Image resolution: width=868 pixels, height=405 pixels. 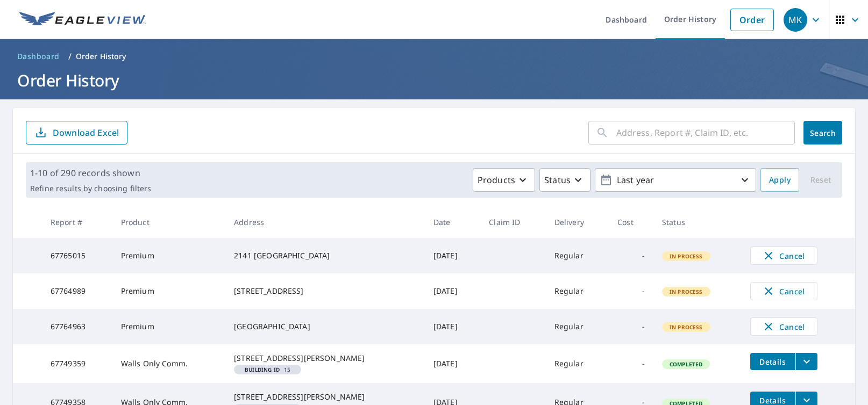 What do you see at coordinates (76, 133) in the screenshot?
I see `button: Download Excel` at bounding box center [76, 133].